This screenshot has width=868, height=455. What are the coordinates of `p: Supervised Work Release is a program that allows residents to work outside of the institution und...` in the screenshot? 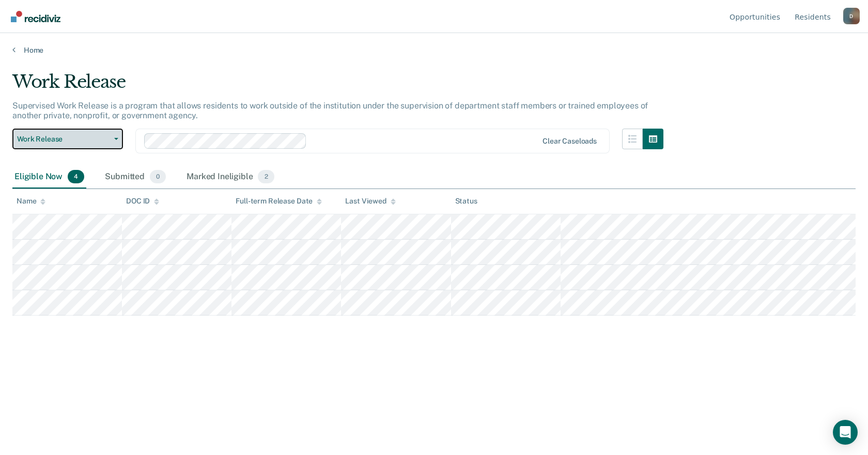 It's located at (330, 110).